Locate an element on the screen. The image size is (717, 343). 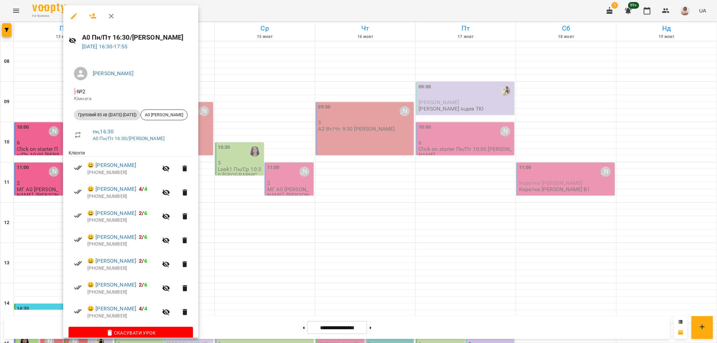
button: Скасувати Урок is located at coordinates (131, 333).